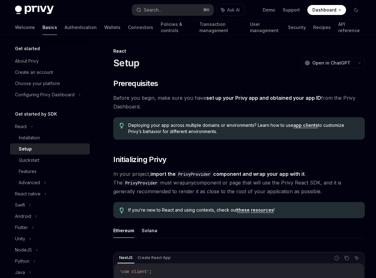 The height and width of the screenshot is (278, 376). I want to click on div: Swift, so click(20, 205).